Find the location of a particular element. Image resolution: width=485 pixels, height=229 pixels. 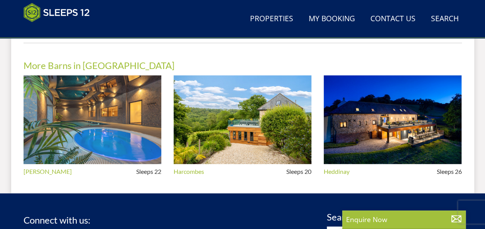

span: Sleeps 20 is located at coordinates (299, 172).